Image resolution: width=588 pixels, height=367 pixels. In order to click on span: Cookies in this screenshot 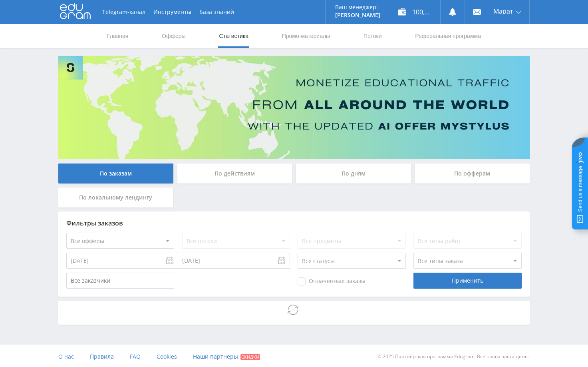, I will do `click(167, 356)`.